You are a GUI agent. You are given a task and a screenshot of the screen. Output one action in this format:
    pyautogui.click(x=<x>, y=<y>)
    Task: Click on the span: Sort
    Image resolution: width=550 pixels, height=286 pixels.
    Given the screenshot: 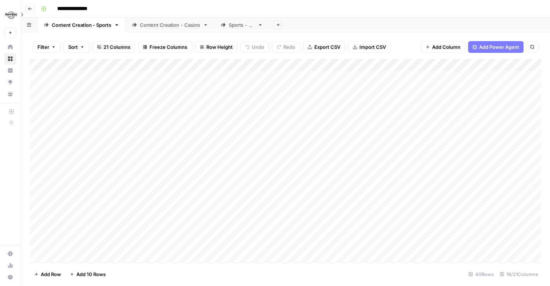 What is the action you would take?
    pyautogui.click(x=73, y=47)
    